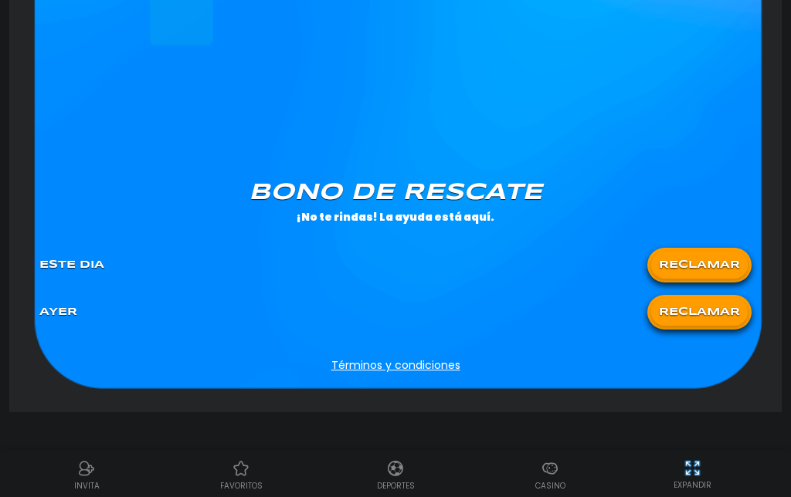  What do you see at coordinates (241, 474) in the screenshot?
I see `a: Casino FavoritosCasino Favoritosfavoritos` at bounding box center [241, 474].